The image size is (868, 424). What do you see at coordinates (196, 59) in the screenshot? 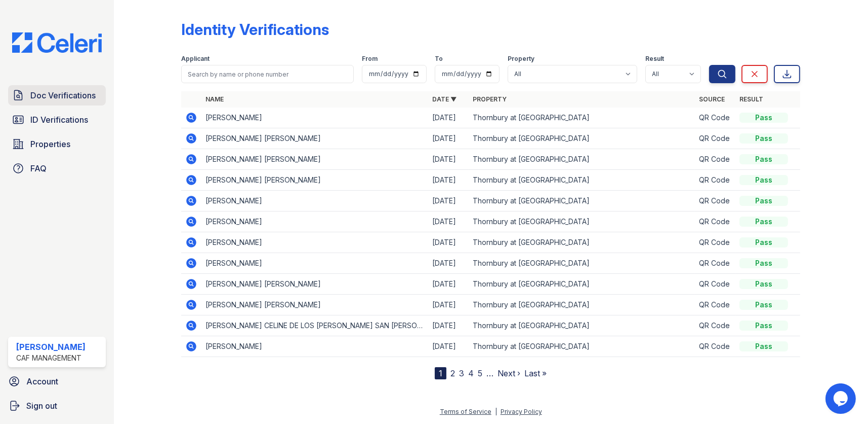
I see `label: Applicant` at bounding box center [196, 59].